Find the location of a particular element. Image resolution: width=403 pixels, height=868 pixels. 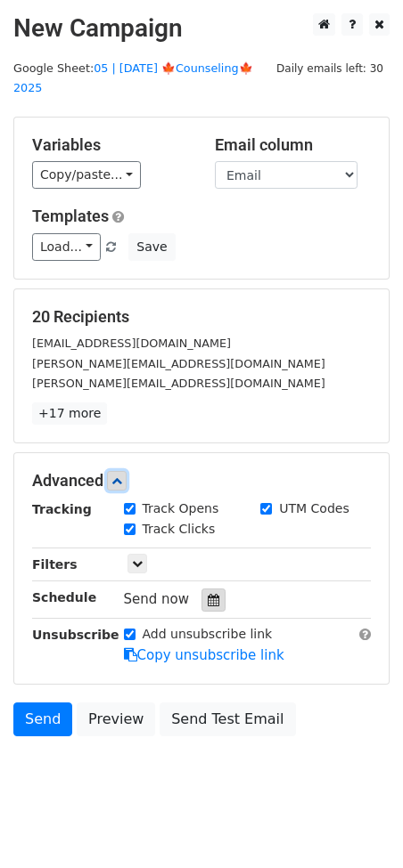

a: Send Test Email is located at coordinates (227, 719).